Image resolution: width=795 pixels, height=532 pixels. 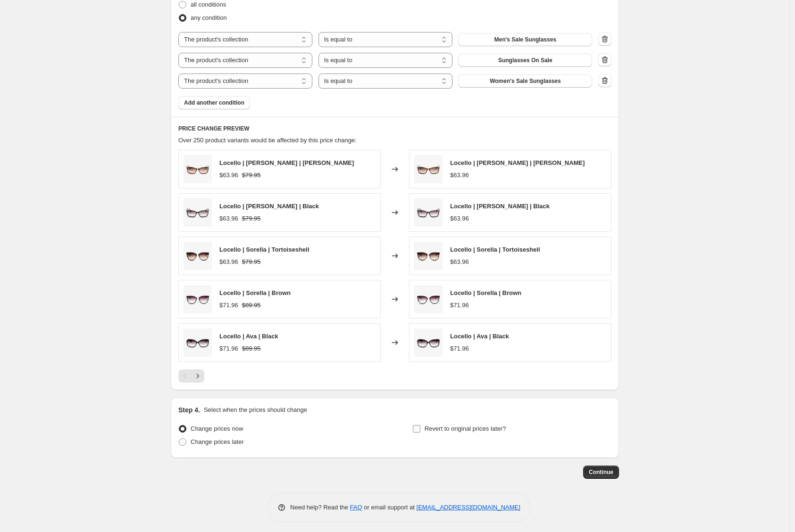 I want to click on span: Over 250 product variants would be affected by this price change:, so click(x=268, y=140).